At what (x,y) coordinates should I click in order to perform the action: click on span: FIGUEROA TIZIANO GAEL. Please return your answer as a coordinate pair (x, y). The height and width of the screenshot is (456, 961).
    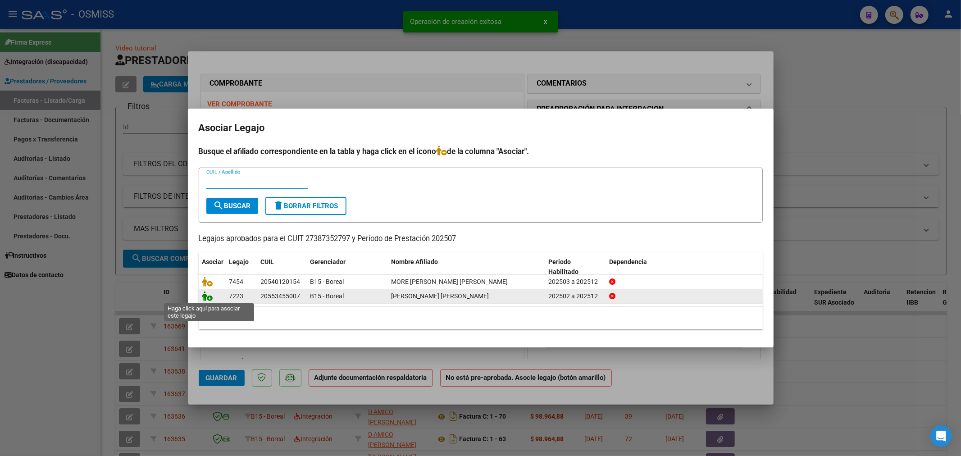
    Looking at the image, I should click on (440, 296).